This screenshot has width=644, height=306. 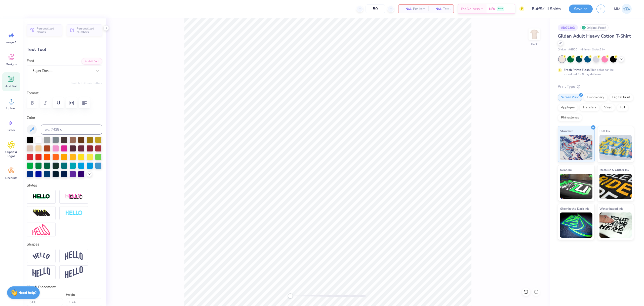 What do you see at coordinates (500, 9) in the screenshot?
I see `span: Free` at bounding box center [500, 9].